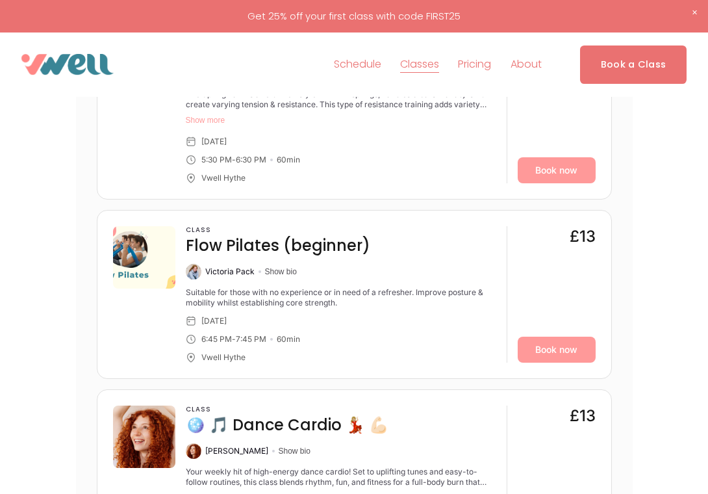 This screenshot has width=708, height=494. Describe the element at coordinates (251, 160) in the screenshot. I see `div: 6:30 PM` at that location.